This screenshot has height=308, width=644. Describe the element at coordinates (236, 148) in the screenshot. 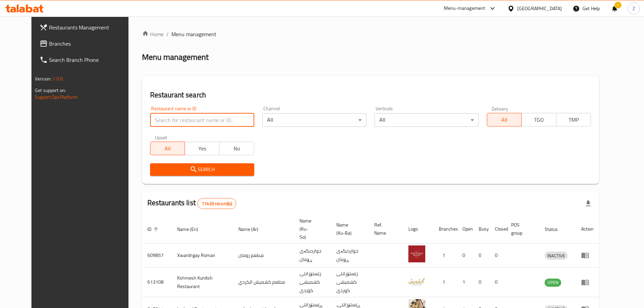

I see `button: No` at that location.